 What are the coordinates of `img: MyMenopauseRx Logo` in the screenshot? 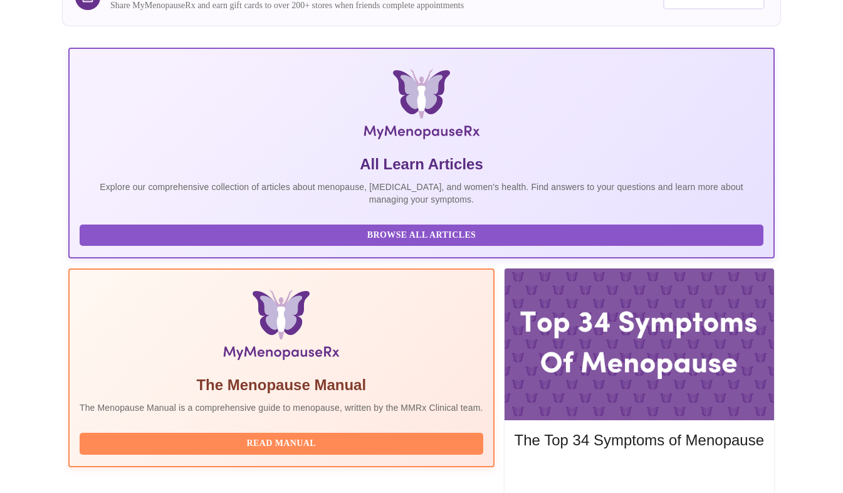 It's located at (421, 107).